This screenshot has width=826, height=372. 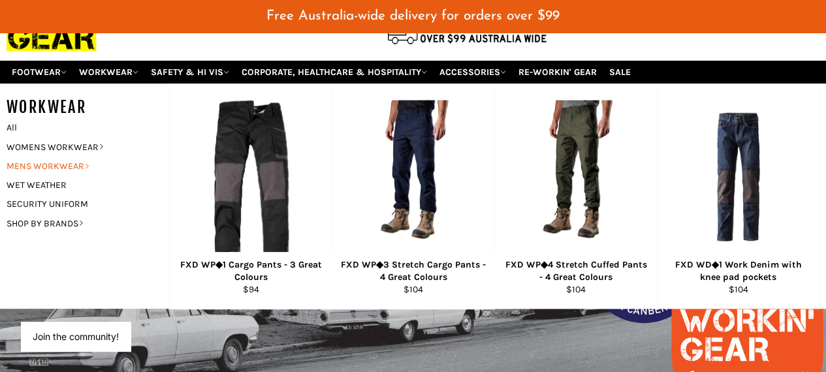 I want to click on a: WORKWEAR, so click(x=108, y=72).